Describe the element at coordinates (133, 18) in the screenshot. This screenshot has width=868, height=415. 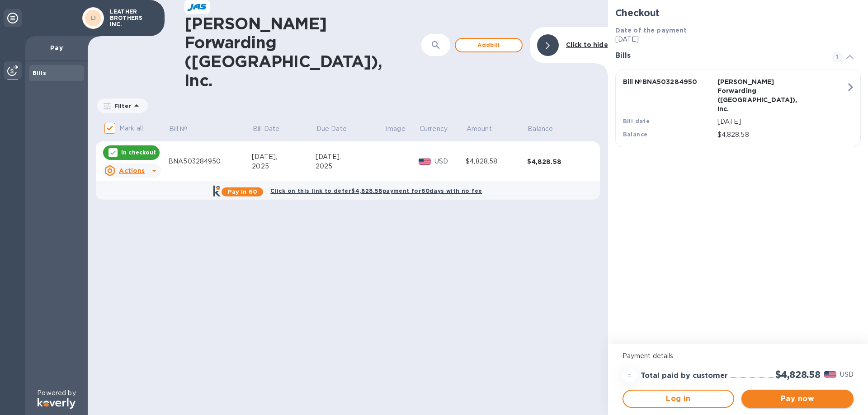
I see `p: LEATHER BROTHERS INC.` at that location.